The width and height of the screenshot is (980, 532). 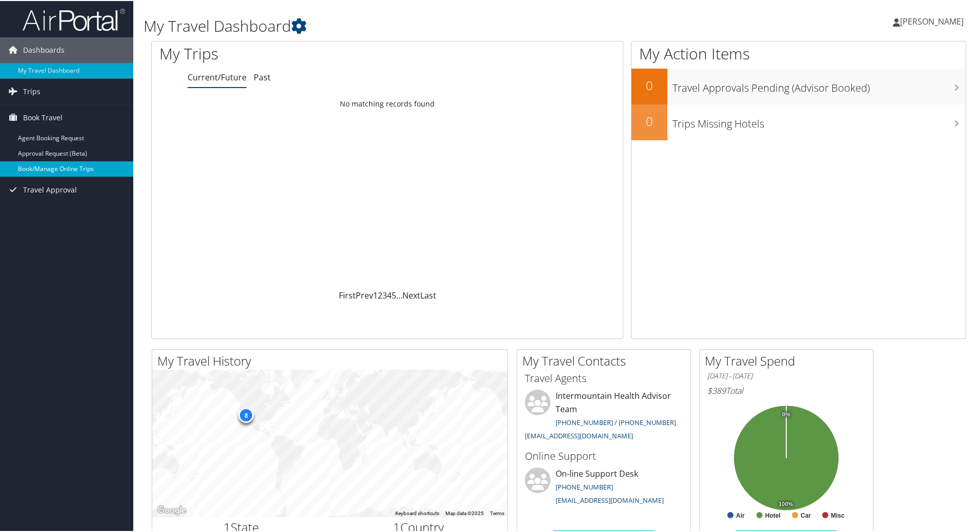 What do you see at coordinates (604, 416) in the screenshot?
I see `li: Intermountain Health Advisor Team` at bounding box center [604, 416].